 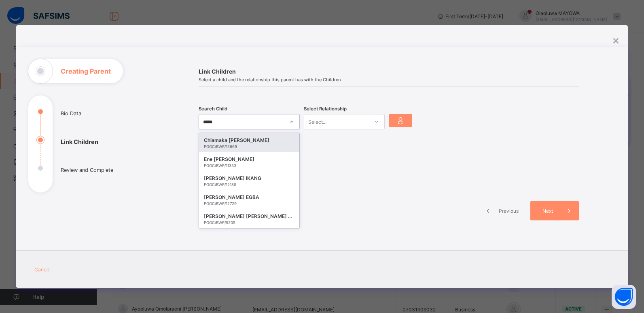 I want to click on div: FGGC/BWR/15669, so click(x=249, y=147).